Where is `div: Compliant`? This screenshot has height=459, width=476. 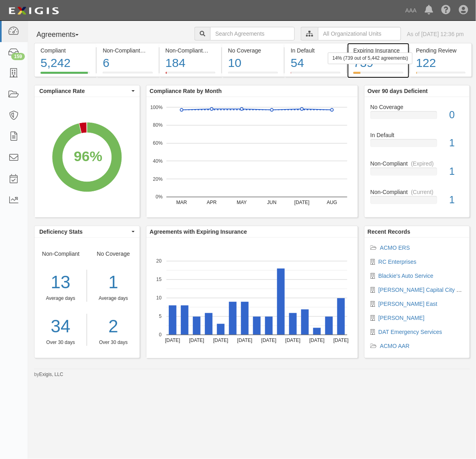 div: Compliant is located at coordinates (65, 50).